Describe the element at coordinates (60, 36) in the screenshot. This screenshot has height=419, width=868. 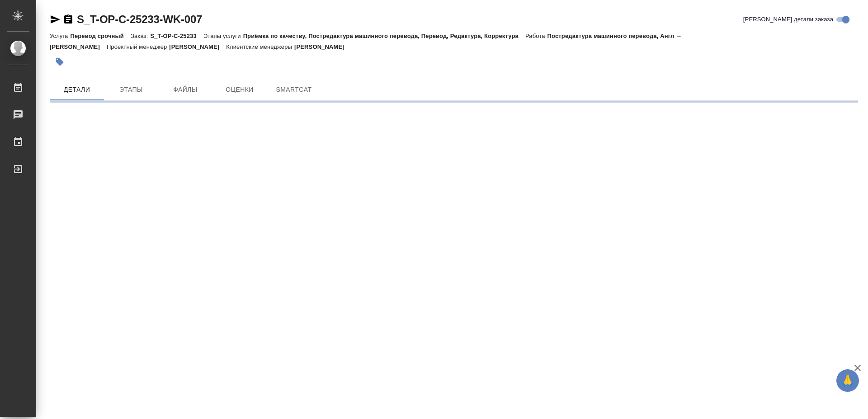
I see `p: Услуга` at that location.